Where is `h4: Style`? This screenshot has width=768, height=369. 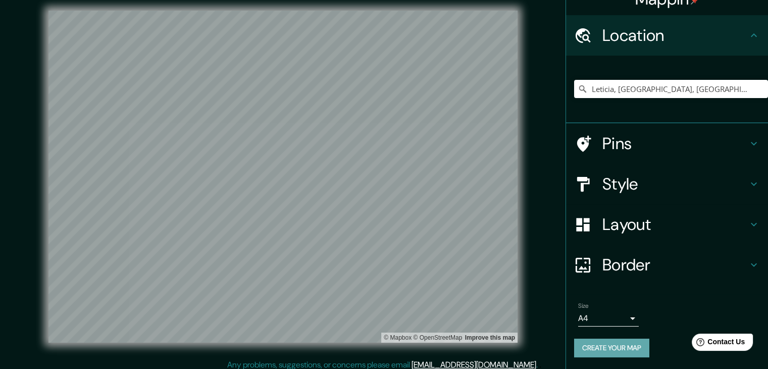
h4: Style is located at coordinates (675, 184).